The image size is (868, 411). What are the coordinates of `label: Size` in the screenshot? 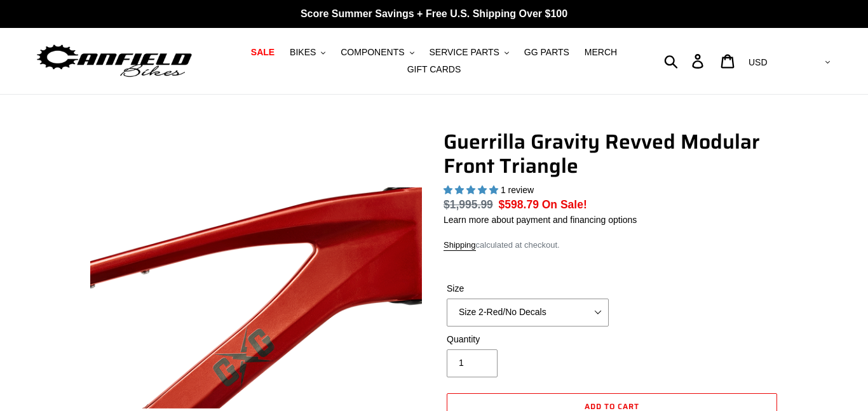 It's located at (528, 288).